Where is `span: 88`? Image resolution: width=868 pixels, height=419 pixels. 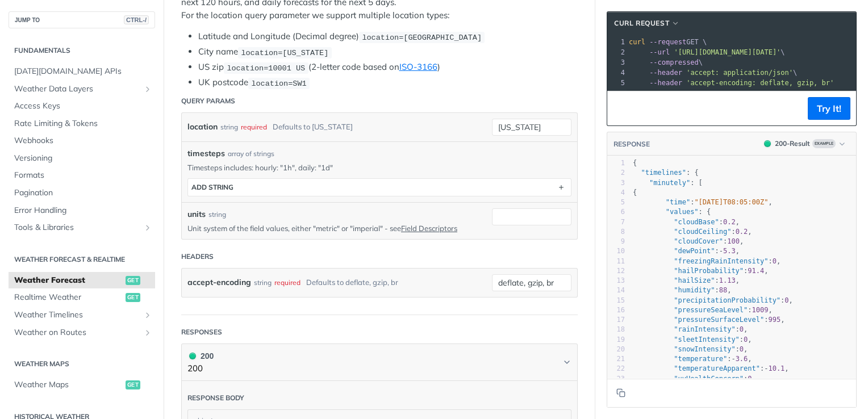 span: 88 is located at coordinates (723, 291).